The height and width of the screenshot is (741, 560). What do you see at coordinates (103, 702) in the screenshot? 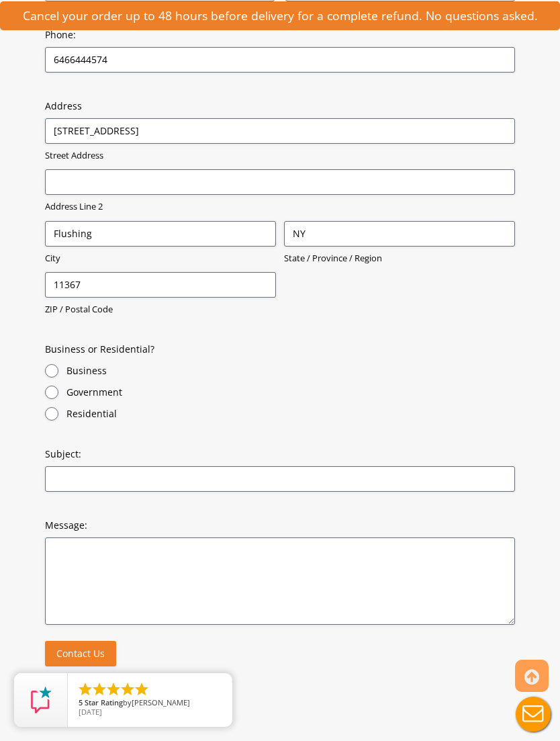
I see `span: Star Rating` at bounding box center [103, 702].